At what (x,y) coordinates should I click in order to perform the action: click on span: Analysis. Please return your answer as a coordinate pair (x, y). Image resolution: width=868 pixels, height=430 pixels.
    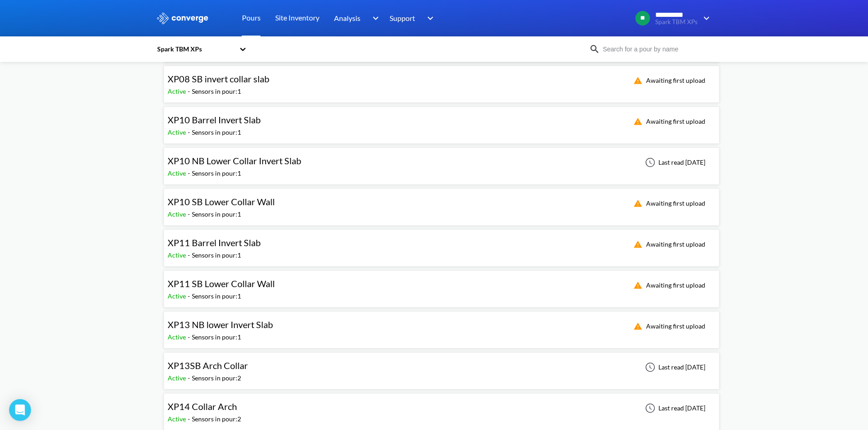
    Looking at the image, I should click on (347, 18).